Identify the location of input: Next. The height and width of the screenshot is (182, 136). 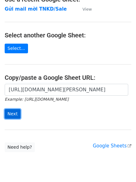
(12, 113).